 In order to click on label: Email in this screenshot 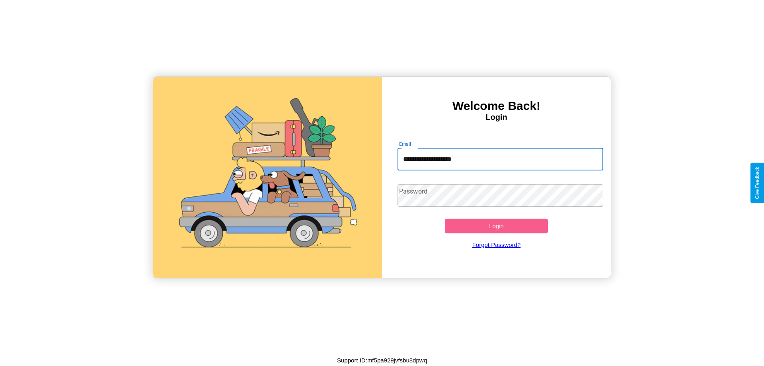, I will do `click(405, 144)`.